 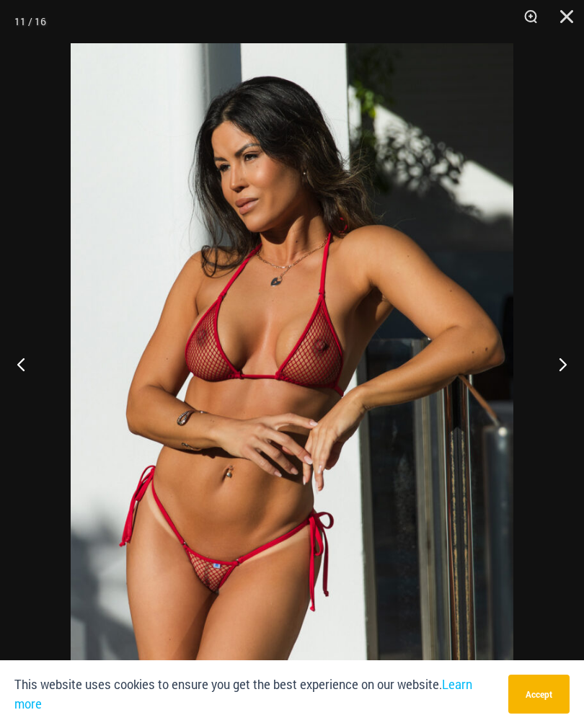 I want to click on p: This website uses cookies to ensure you get the best experience on our website., so click(x=256, y=694).